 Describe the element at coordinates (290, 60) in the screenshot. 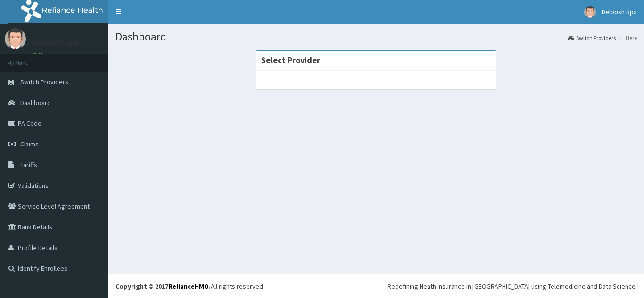

I see `strong: Select Provider` at that location.